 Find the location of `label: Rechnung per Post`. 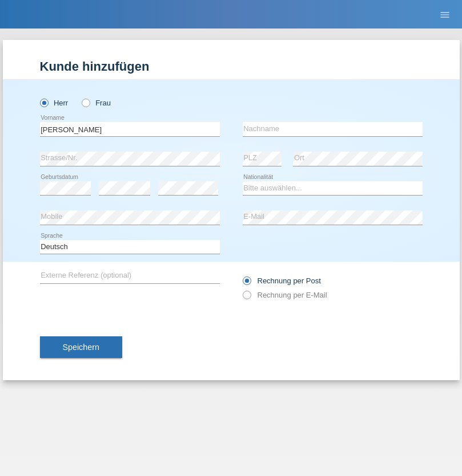

label: Rechnung per Post is located at coordinates (281, 280).